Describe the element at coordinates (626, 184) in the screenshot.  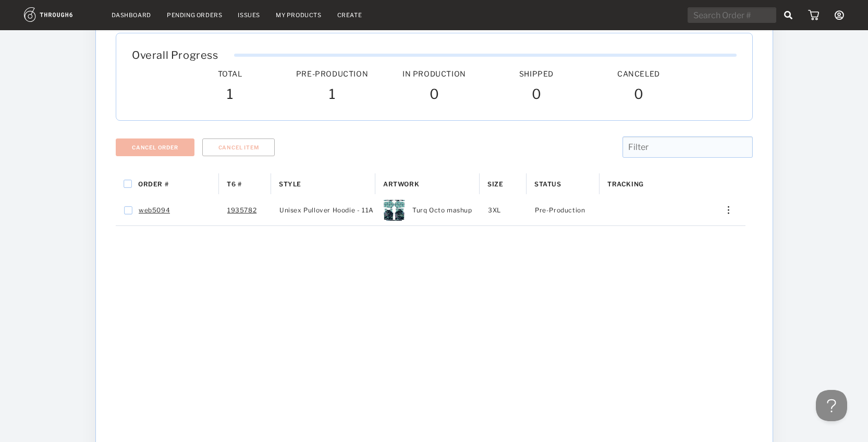
I see `span: Tracking` at that location.